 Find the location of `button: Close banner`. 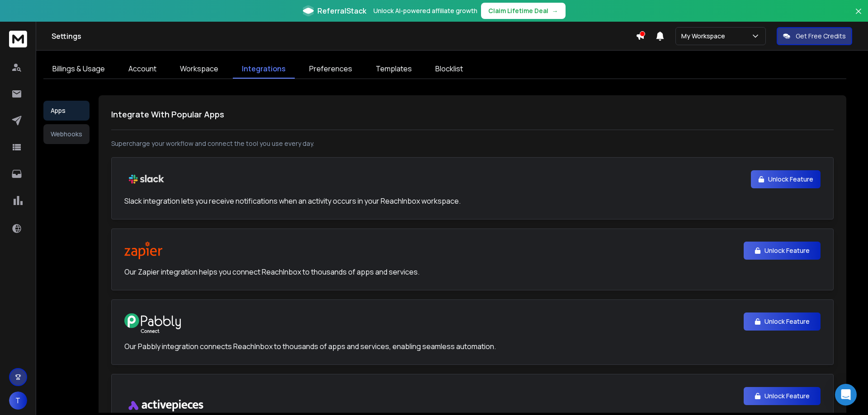

button: Close banner is located at coordinates (859, 16).